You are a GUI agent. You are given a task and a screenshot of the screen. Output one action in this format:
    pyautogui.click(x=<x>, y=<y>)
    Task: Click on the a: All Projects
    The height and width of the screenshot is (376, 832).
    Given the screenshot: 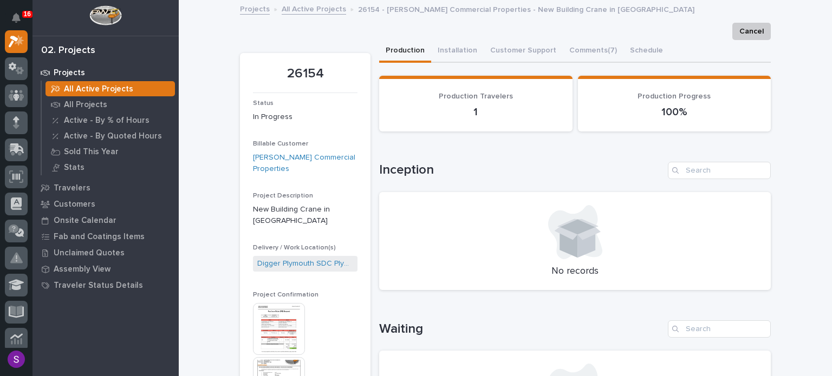 What is the action you would take?
    pyautogui.click(x=110, y=105)
    